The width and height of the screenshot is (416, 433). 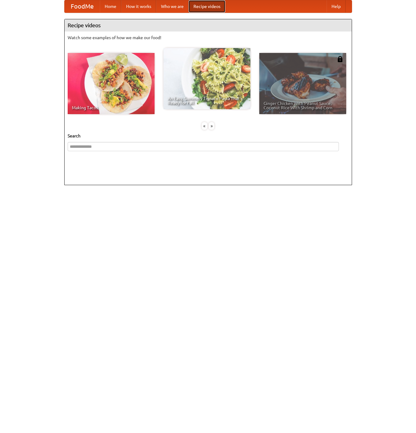 I want to click on img: 483408.png, so click(x=340, y=59).